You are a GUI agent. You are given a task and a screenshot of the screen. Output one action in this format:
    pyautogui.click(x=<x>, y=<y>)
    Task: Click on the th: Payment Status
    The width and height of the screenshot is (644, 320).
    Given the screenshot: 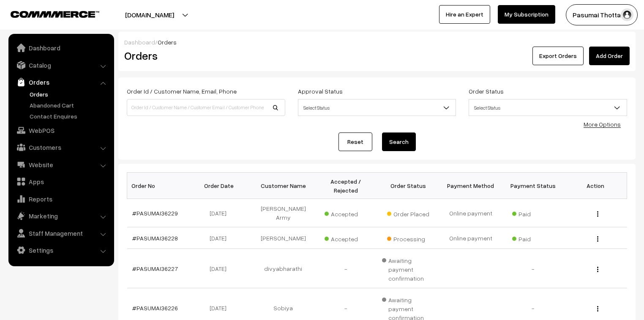 What is the action you would take?
    pyautogui.click(x=533, y=186)
    